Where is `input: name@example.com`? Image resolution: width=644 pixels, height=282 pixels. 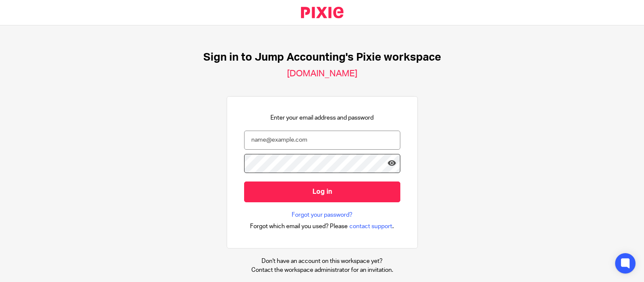
input: name@example.com is located at coordinates (322, 140).